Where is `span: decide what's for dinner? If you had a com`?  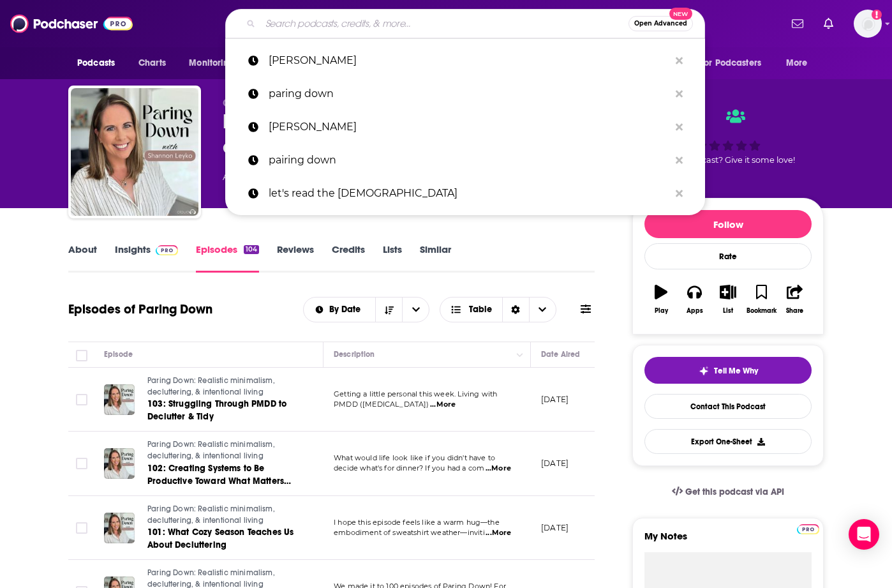
span: decide what's for dinner? If you had a com is located at coordinates (409, 468).